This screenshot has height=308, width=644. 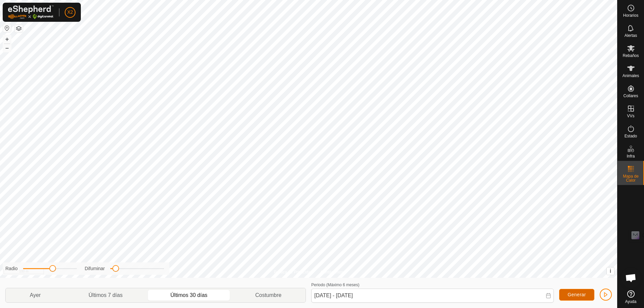 I want to click on span: Generar, so click(x=576, y=294).